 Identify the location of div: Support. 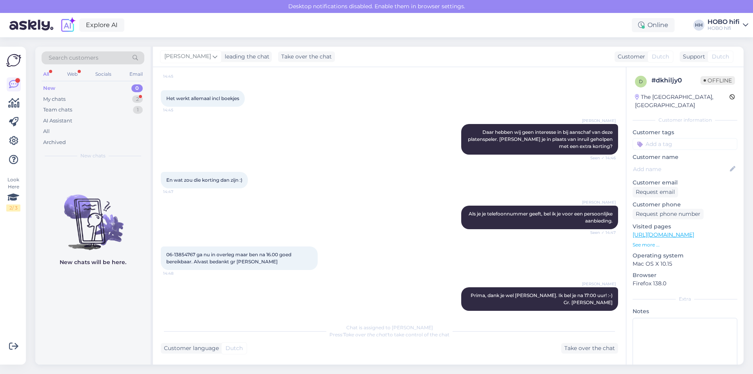
(692, 56).